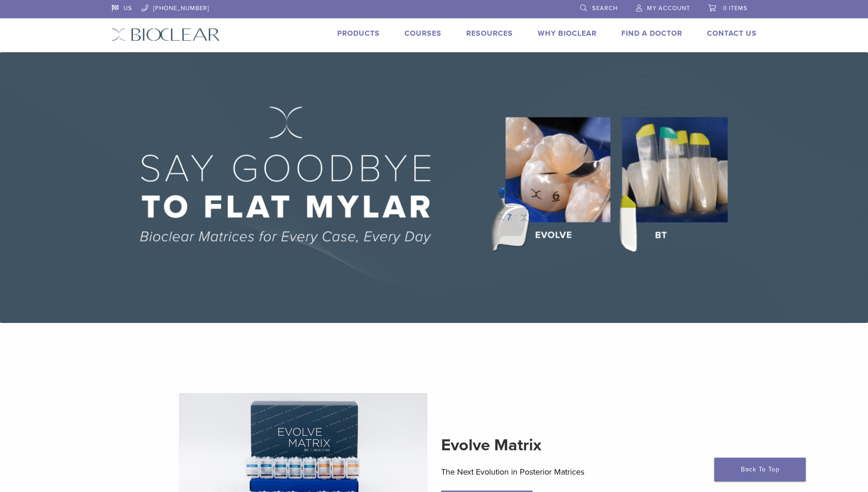 The height and width of the screenshot is (492, 868). What do you see at coordinates (732, 33) in the screenshot?
I see `a: Contact Us` at bounding box center [732, 33].